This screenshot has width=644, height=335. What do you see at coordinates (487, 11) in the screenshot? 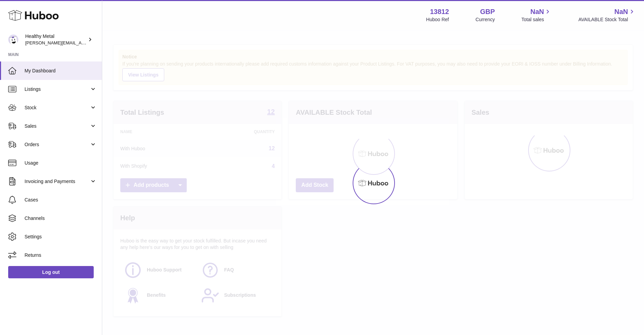
I see `strong: GBP` at bounding box center [487, 11].